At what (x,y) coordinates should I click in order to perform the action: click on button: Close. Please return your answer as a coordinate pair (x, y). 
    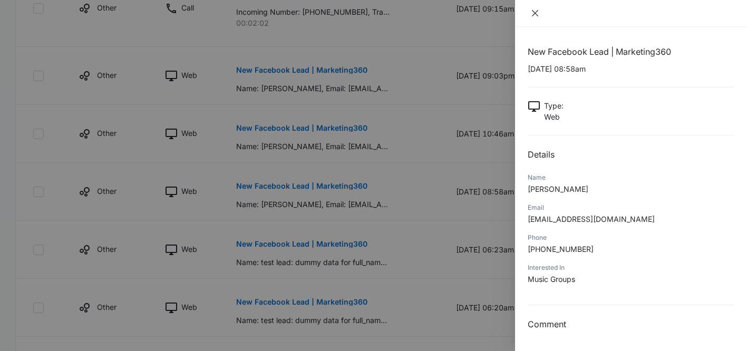
    Looking at the image, I should click on (535, 13).